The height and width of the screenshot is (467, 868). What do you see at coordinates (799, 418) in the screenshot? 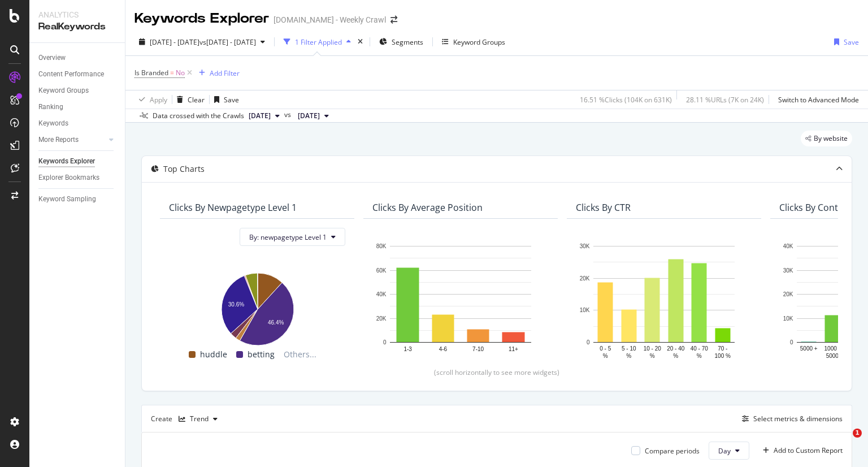
I see `div: Select metrics & dimensions` at bounding box center [799, 418].